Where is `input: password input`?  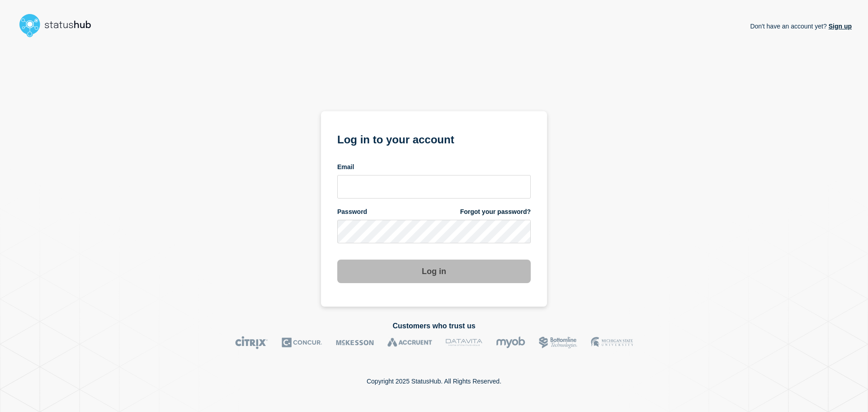
input: password input is located at coordinates (434, 231).